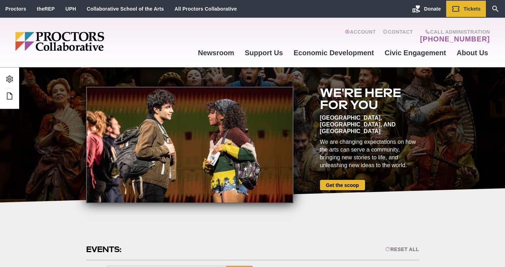  What do you see at coordinates (334, 53) in the screenshot?
I see `a: Economic Development` at bounding box center [334, 53].